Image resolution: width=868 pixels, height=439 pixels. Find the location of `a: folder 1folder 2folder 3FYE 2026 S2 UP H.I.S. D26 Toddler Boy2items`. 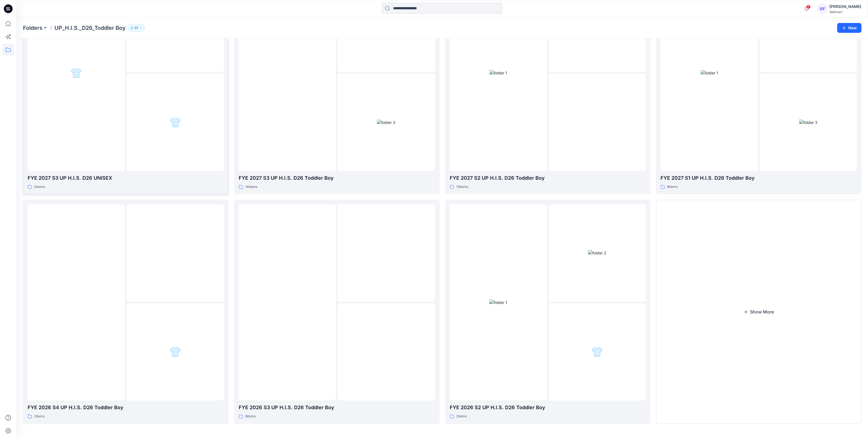

a: folder 1folder 2folder 3FYE 2026 S2 UP H.I.S. D26 Toddler Boy2items is located at coordinates (547, 312).